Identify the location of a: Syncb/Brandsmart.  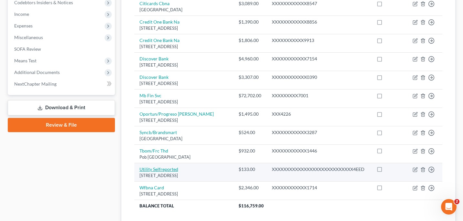
(158, 132).